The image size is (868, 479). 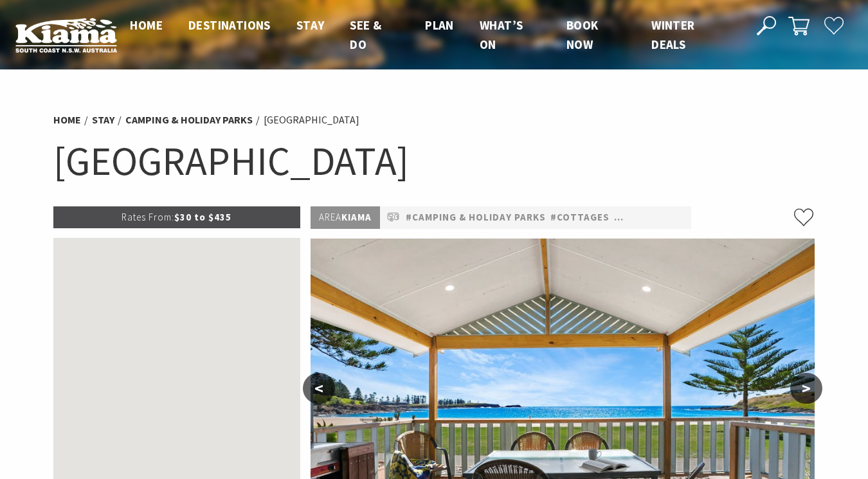 What do you see at coordinates (177, 217) in the screenshot?
I see `p: $30 to $435` at bounding box center [177, 217].